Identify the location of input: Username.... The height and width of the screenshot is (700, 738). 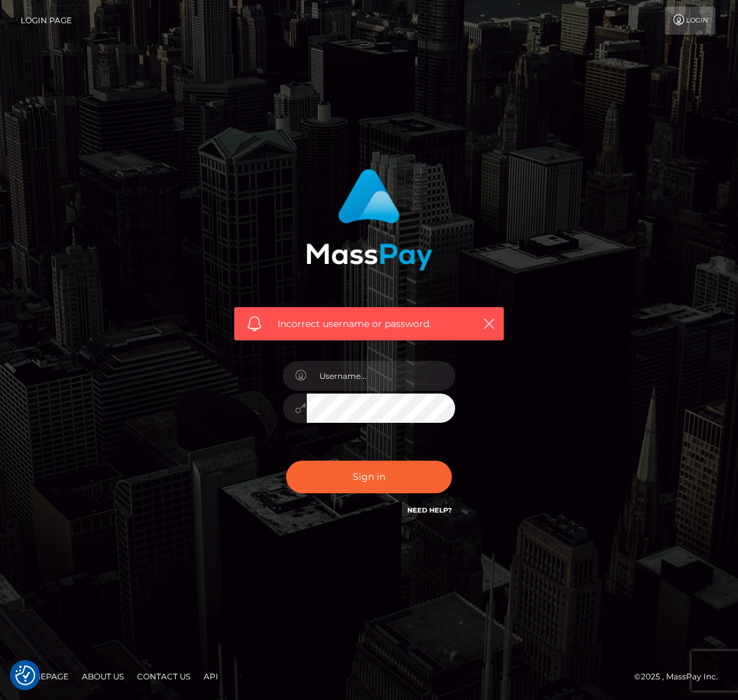
(381, 376).